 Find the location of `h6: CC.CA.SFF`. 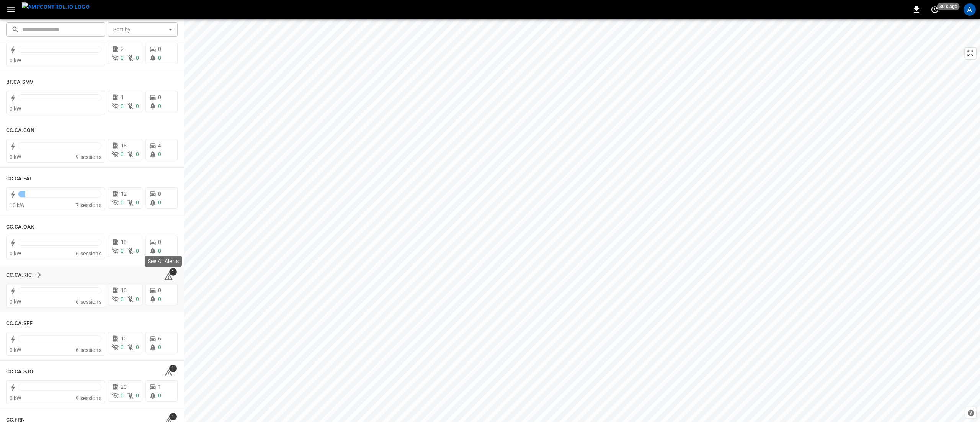

h6: CC.CA.SFF is located at coordinates (19, 324).